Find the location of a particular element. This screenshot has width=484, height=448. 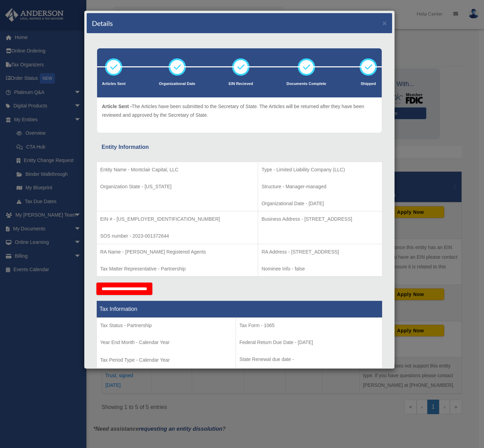

p: Organizational Date is located at coordinates (177, 84).